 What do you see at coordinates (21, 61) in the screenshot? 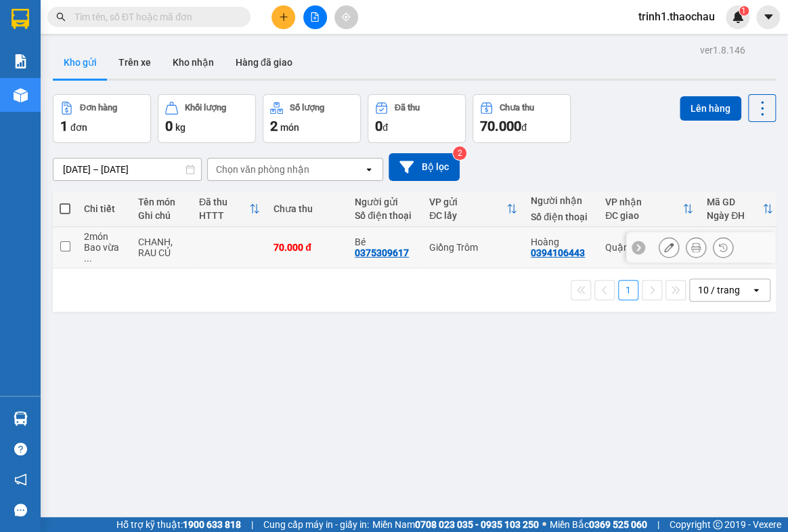
I see `img: solution-icon` at bounding box center [21, 61].